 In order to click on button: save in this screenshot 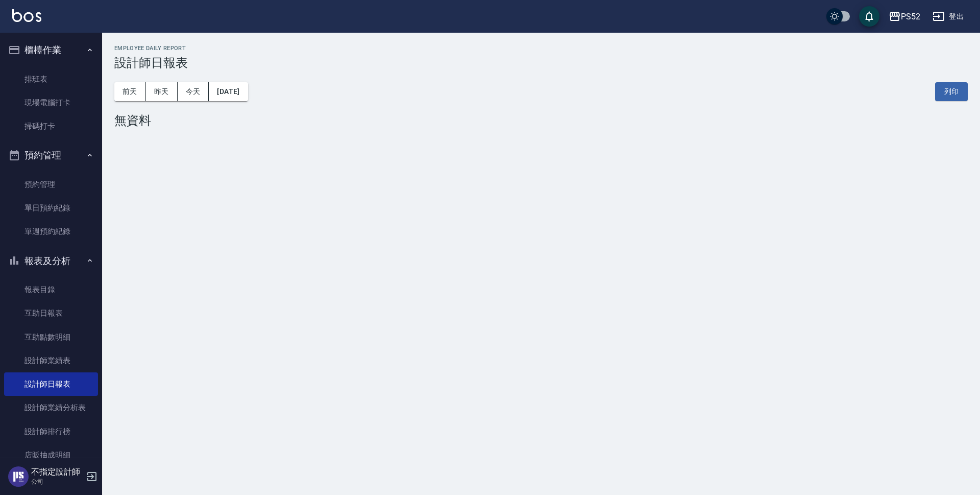, I will do `click(869, 17)`.